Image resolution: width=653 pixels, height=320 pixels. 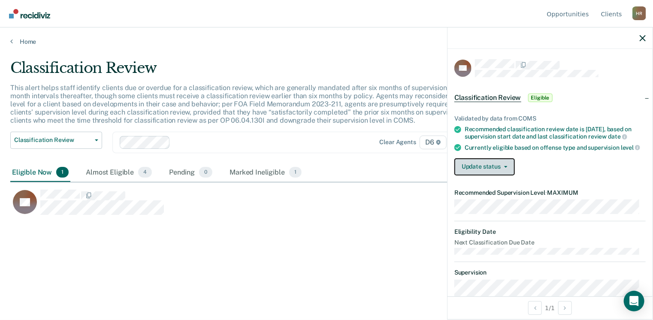 What do you see at coordinates (119, 173) in the screenshot?
I see `div: Almost Eligible` at bounding box center [119, 173].